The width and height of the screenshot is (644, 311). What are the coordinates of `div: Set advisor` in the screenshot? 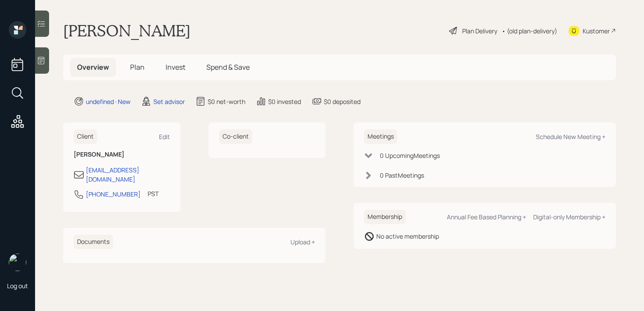 It's located at (169, 102).